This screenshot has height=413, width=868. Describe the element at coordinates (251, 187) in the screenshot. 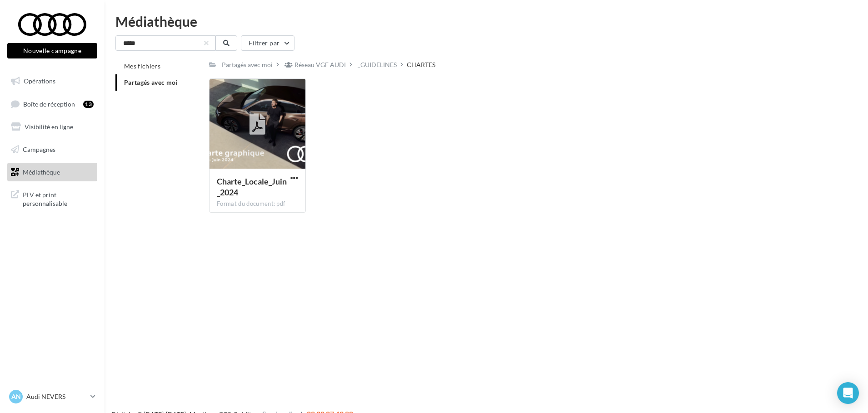

I see `span: Charte_Locale_Juin_2024` at that location.